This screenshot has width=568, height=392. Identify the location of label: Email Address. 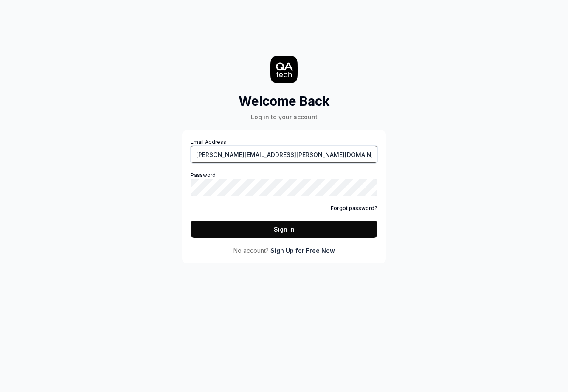
(284, 151).